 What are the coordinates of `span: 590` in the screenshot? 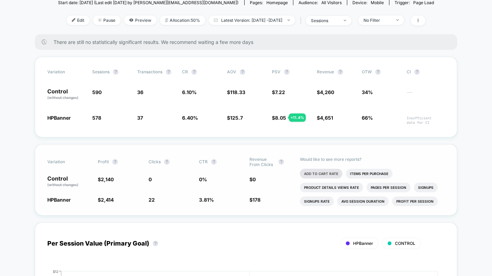 It's located at (97, 92).